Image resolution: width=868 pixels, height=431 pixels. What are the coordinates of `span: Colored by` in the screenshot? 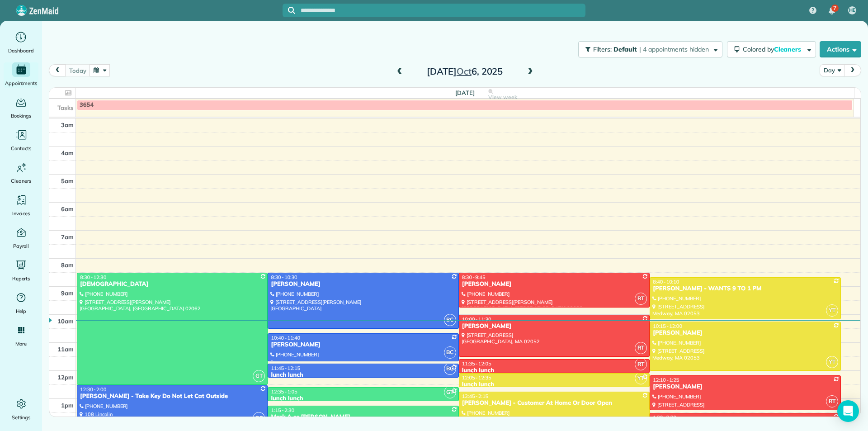 It's located at (774, 49).